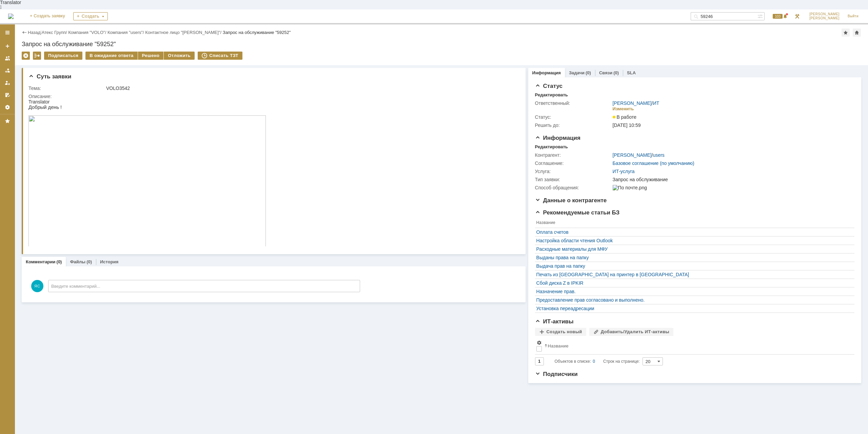 The width and height of the screenshot is (868, 434). Describe the element at coordinates (693, 241) in the screenshot. I see `div: Настройка области чтения Outlook` at that location.